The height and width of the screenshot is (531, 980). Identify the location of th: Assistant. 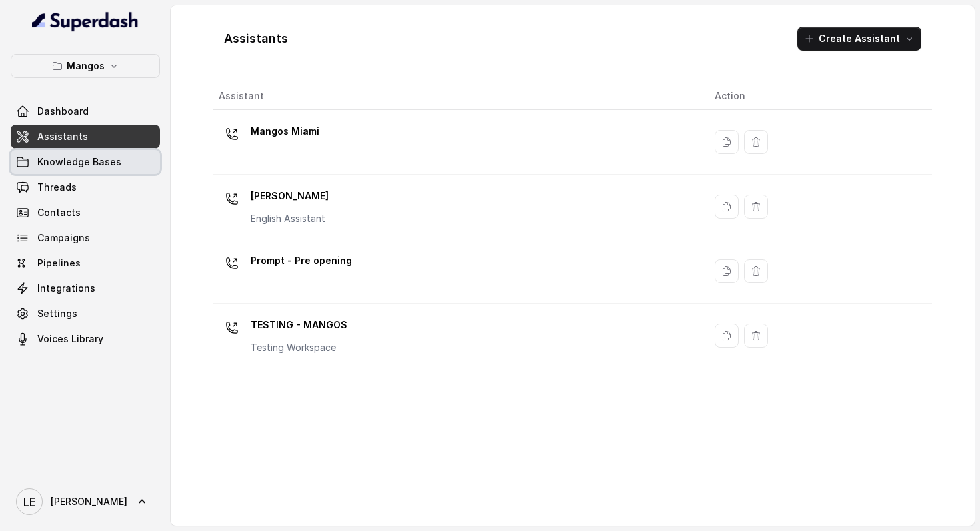
(459, 96).